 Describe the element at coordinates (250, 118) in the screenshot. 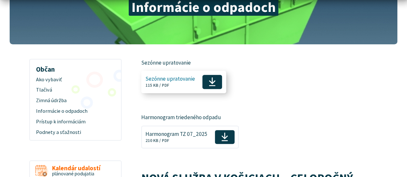

I see `p: Harmonogram triedeného odpadu` at that location.